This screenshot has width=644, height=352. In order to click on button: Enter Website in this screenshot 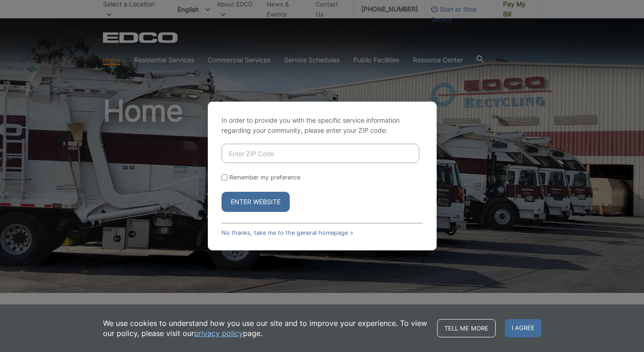, I will do `click(255, 202)`.